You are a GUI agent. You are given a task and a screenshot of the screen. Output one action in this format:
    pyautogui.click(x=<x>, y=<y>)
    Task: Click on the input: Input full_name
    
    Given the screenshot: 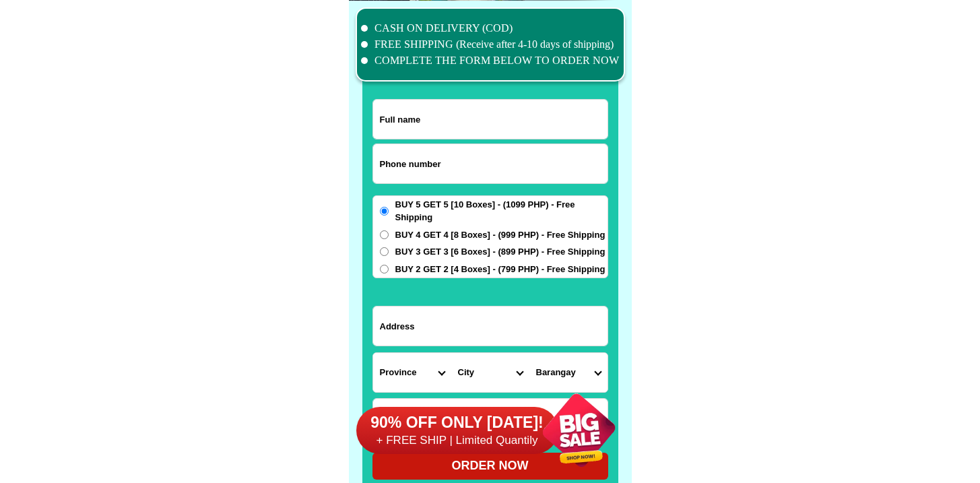 What is the action you would take?
    pyautogui.click(x=490, y=119)
    